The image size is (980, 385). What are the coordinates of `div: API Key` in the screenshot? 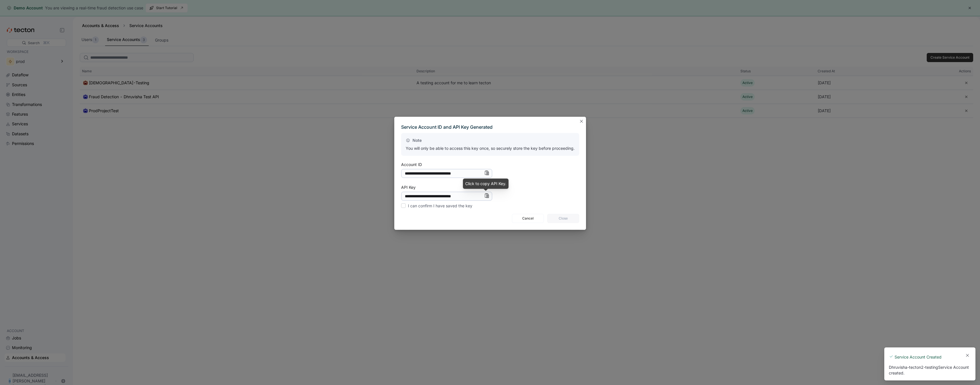 It's located at (409, 187).